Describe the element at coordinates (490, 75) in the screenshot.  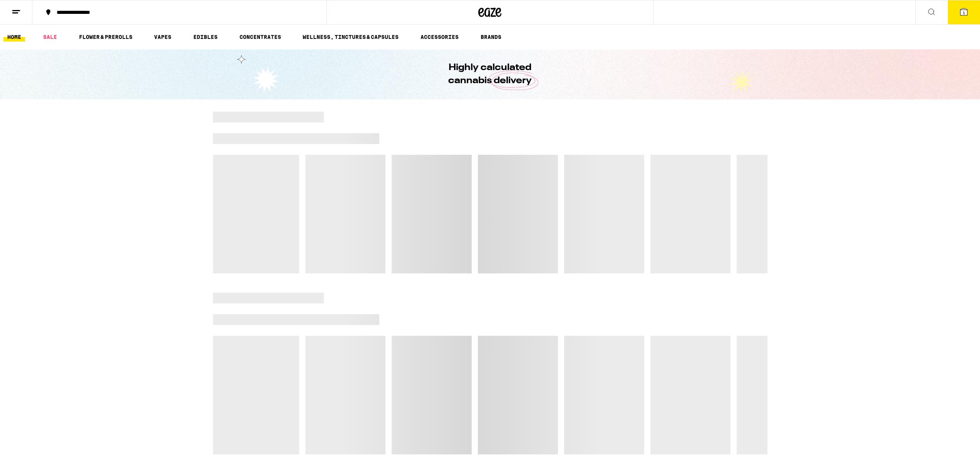
I see `h1: Highly calculated cannabis delivery` at that location.